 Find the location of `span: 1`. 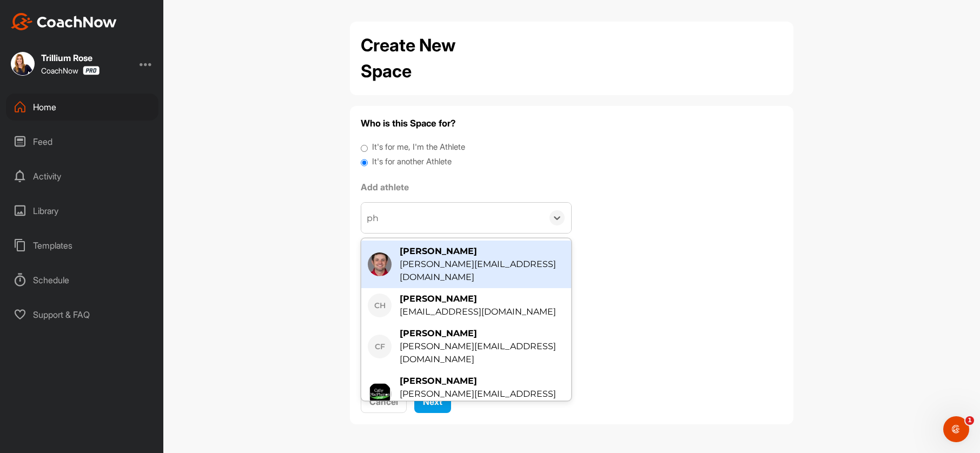

span: 1 is located at coordinates (970, 421).